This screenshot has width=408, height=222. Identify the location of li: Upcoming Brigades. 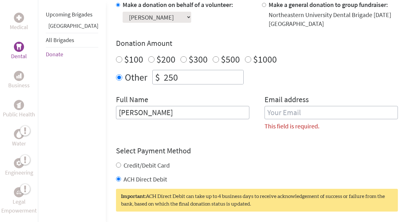
(72, 15).